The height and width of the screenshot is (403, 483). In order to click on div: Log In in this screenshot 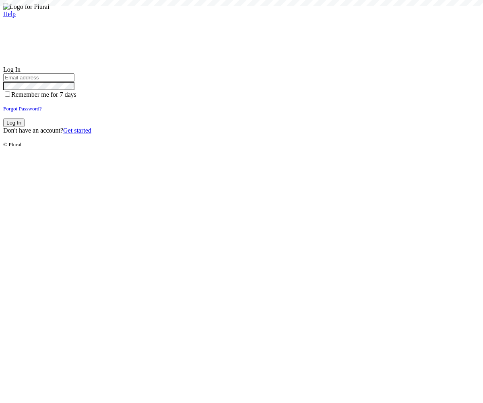, I will do `click(242, 70)`.